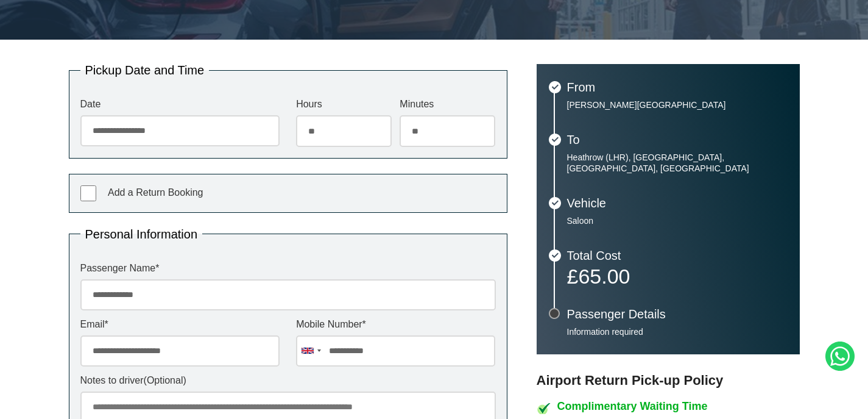 The height and width of the screenshot is (419, 868). Describe the element at coordinates (165, 380) in the screenshot. I see `span: (Optional)` at that location.